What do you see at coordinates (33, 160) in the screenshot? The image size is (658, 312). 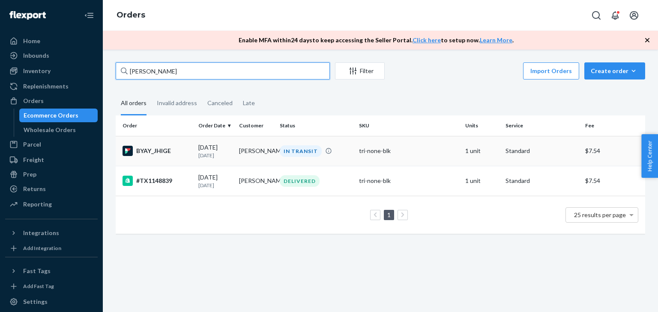 I see `div: Freight` at bounding box center [33, 160].